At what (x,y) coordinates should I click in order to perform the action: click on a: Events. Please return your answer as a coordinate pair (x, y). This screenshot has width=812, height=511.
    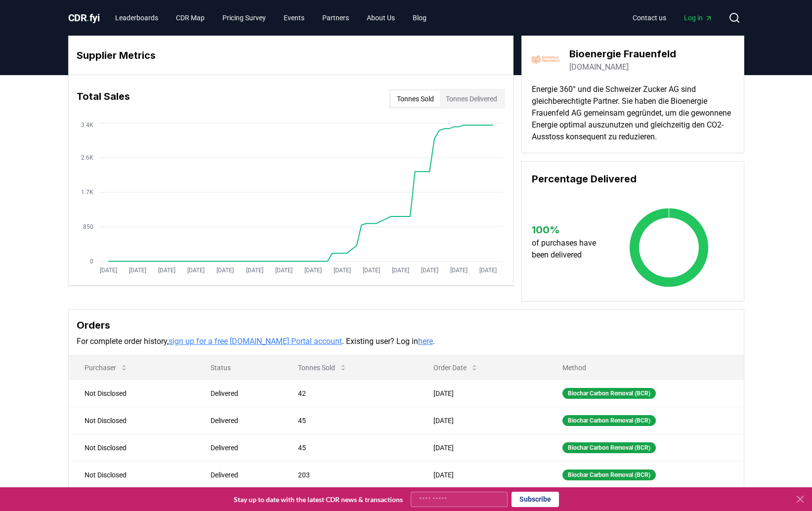
    Looking at the image, I should click on (294, 18).